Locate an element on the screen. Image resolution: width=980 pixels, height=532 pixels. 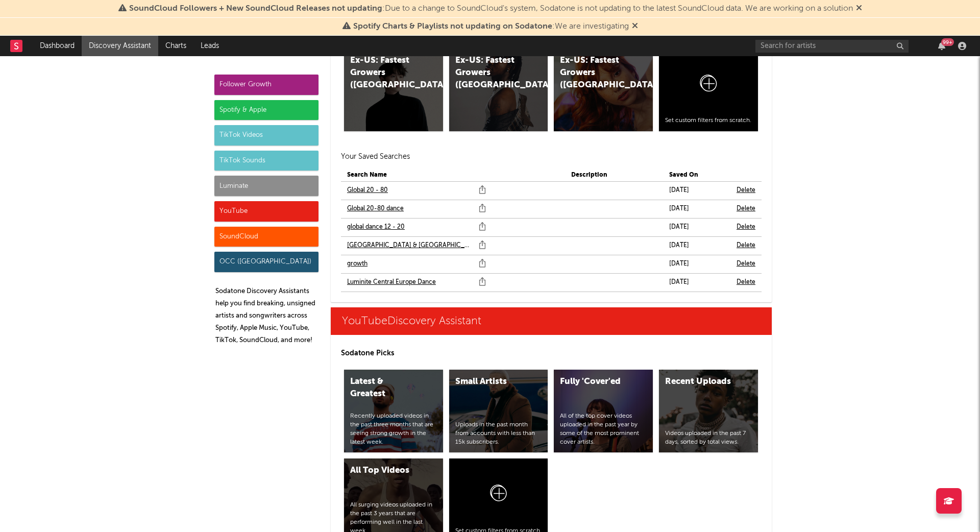
div: YouTube is located at coordinates (266, 212).